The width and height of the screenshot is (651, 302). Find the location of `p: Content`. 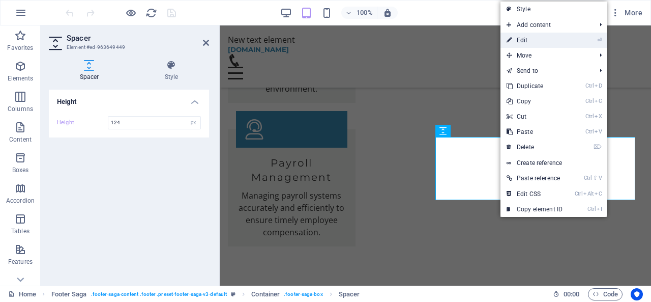

p: Content is located at coordinates (20, 139).